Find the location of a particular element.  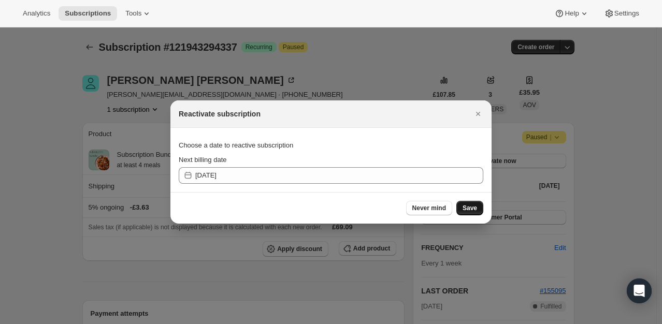

button: Help is located at coordinates (571, 13).